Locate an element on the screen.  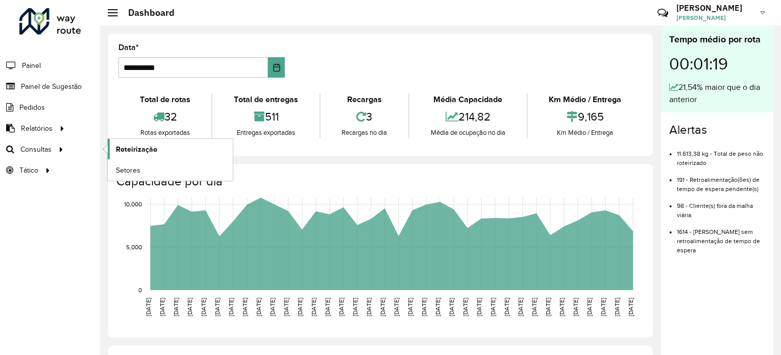
div: Média Capacidade is located at coordinates (468, 100).